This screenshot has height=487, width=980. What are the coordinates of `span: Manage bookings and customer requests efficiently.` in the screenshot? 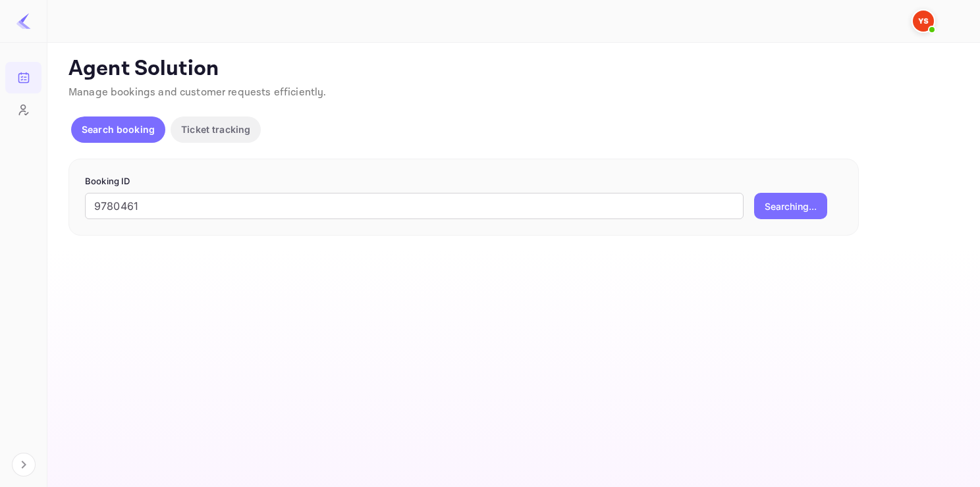 It's located at (197, 92).